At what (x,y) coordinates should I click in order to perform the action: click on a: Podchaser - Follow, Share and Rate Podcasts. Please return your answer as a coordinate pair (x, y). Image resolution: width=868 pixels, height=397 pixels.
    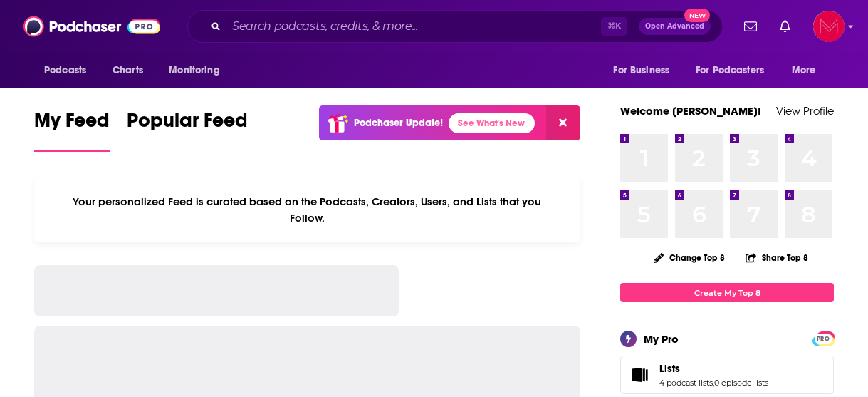
    Looking at the image, I should click on (92, 26).